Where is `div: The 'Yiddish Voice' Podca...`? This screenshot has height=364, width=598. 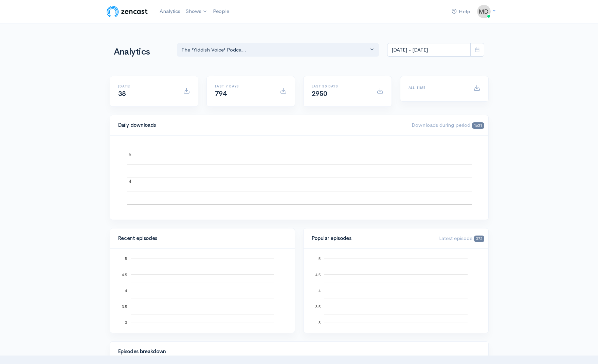
div: The 'Yiddish Voice' Podca... is located at coordinates (275, 50).